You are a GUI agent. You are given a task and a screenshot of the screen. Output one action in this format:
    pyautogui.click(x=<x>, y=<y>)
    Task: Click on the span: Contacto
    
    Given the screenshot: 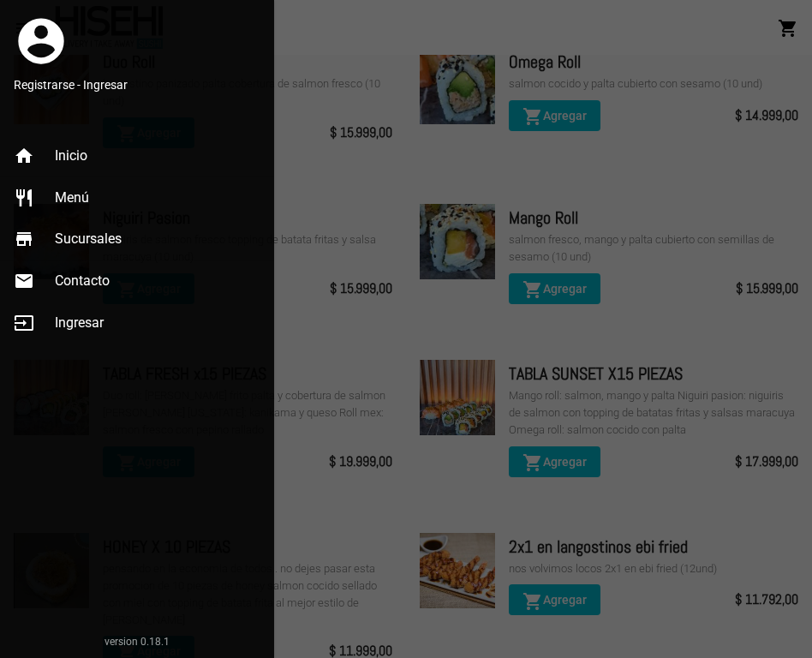 What is the action you would take?
    pyautogui.click(x=83, y=281)
    